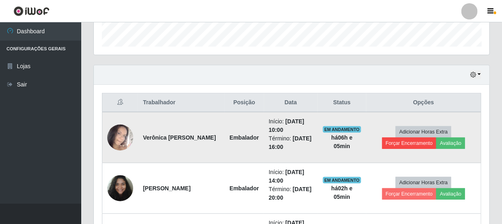 This screenshot has height=224, width=502. What do you see at coordinates (181, 103) in the screenshot?
I see `th: Trabalhador` at bounding box center [181, 103].